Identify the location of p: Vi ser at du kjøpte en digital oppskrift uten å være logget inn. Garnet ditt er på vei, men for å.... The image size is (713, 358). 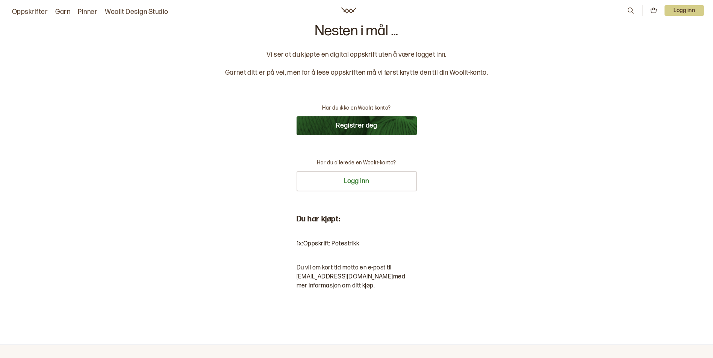
(356, 64).